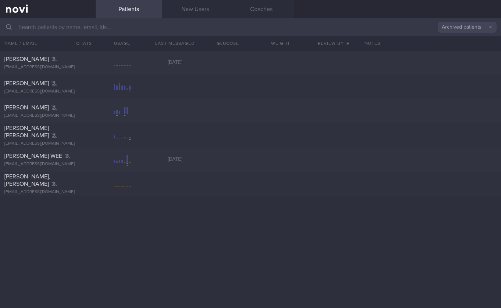 This screenshot has height=308, width=501. Describe the element at coordinates (467, 27) in the screenshot. I see `button: Archived patients` at that location.